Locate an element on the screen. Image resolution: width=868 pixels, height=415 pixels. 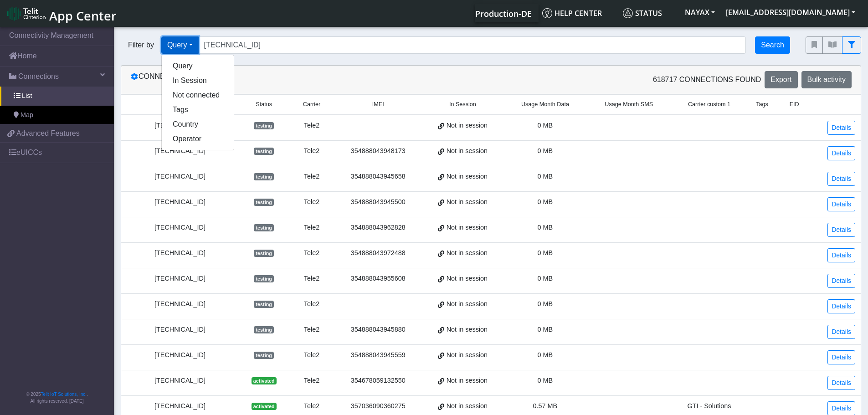
img: status.svg is located at coordinates (627, 14).